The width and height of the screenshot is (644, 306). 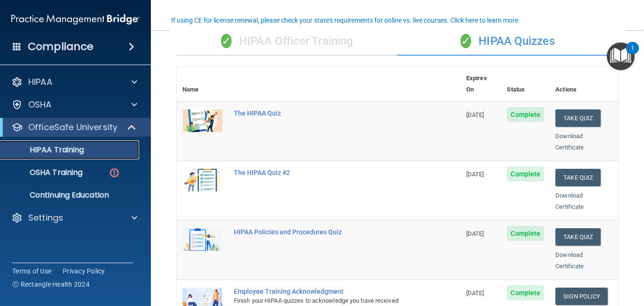 What do you see at coordinates (60, 46) in the screenshot?
I see `h4: Compliance` at bounding box center [60, 46].